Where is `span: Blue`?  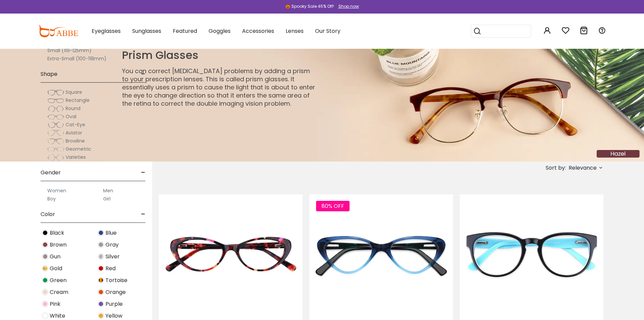
span: Blue is located at coordinates (111, 233).